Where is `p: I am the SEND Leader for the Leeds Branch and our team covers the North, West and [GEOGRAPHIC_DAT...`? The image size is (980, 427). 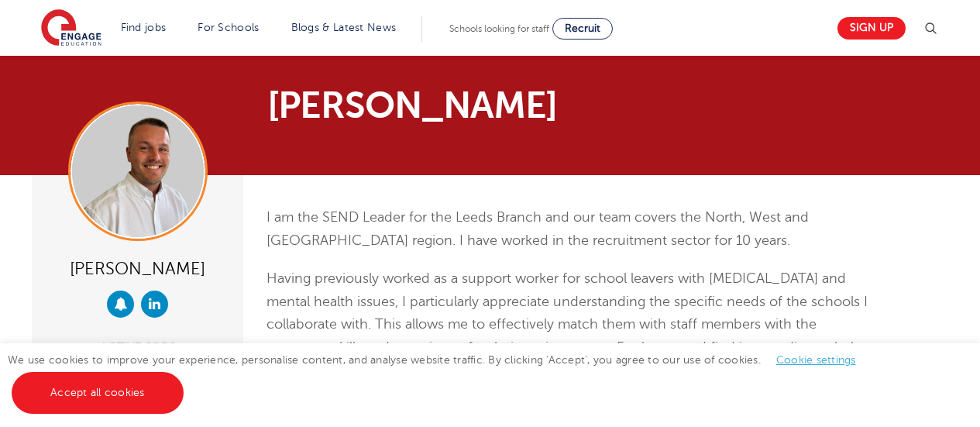 p: I am the SEND Leader for the Leeds Branch and our team covers the North, West and [GEOGRAPHIC_DAT... is located at coordinates (568, 229).